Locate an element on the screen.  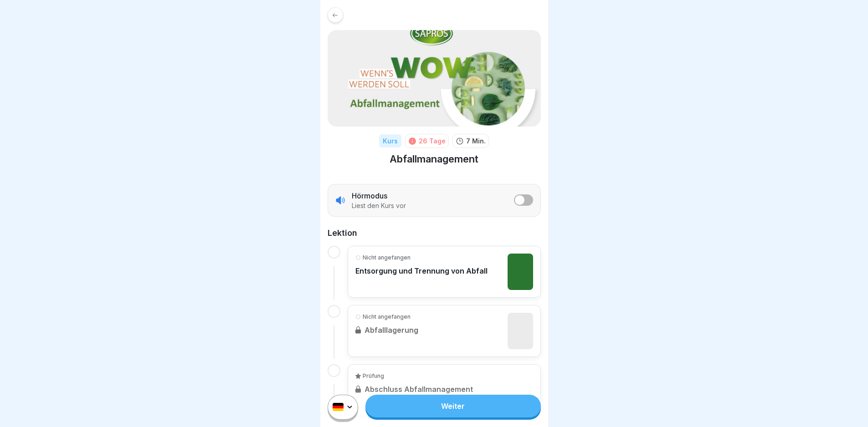
p: Nicht angefangen is located at coordinates (386, 257).